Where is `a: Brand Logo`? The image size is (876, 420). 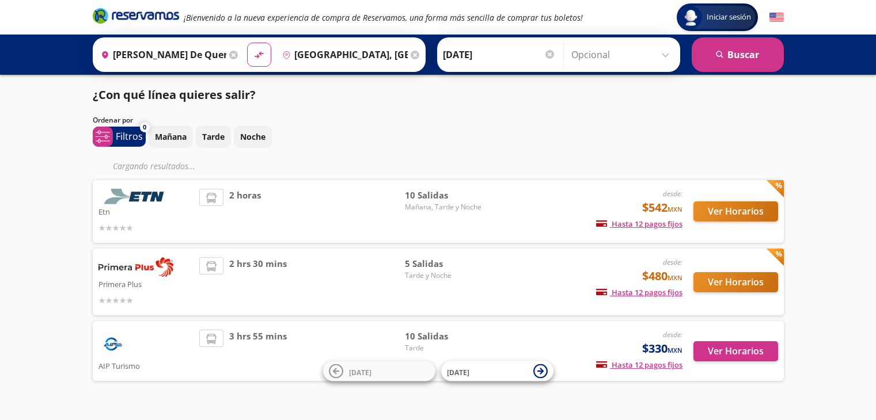
a: Brand Logo is located at coordinates (136, 17).